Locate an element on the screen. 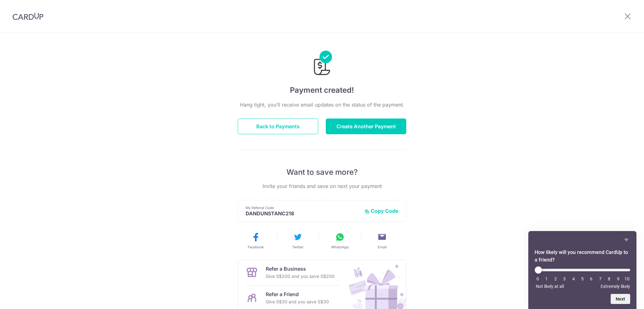 The width and height of the screenshot is (644, 309). button: Next question is located at coordinates (620, 299).